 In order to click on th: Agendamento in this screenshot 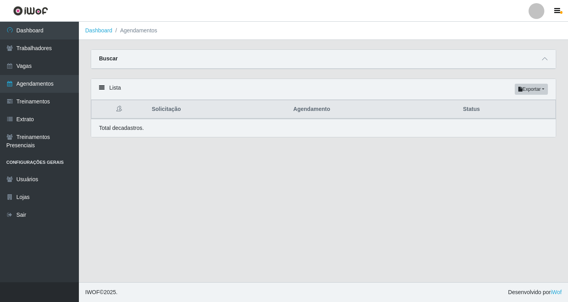, I will do `click(374, 109)`.